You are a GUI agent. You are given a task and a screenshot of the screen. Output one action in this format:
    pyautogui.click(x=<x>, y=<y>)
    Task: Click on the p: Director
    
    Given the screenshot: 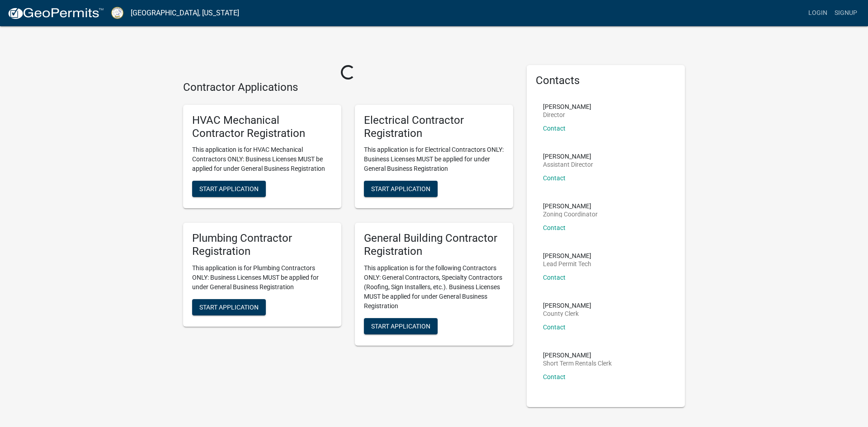 What is the action you would take?
    pyautogui.click(x=567, y=115)
    